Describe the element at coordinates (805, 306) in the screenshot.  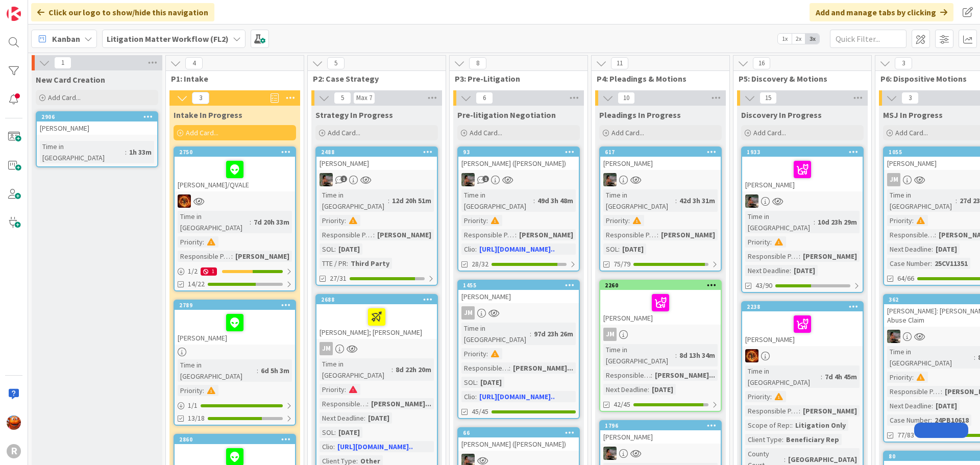
I see `div: 2238` at that location.